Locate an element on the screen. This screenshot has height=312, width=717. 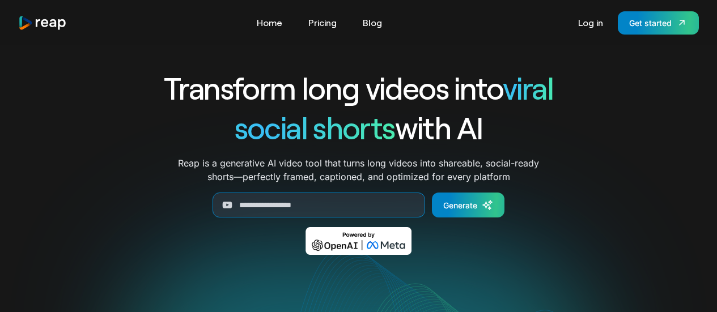
a: Blog is located at coordinates (373, 23).